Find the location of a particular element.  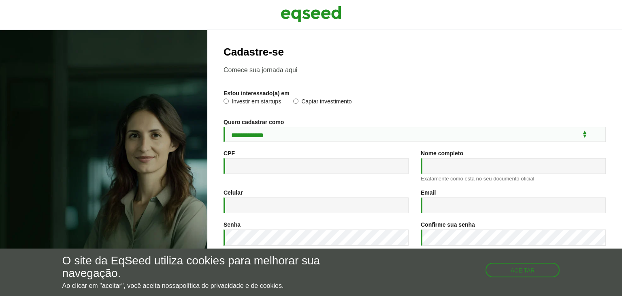

div: Exatamente como está no seu documento oficial is located at coordinates (513, 178).